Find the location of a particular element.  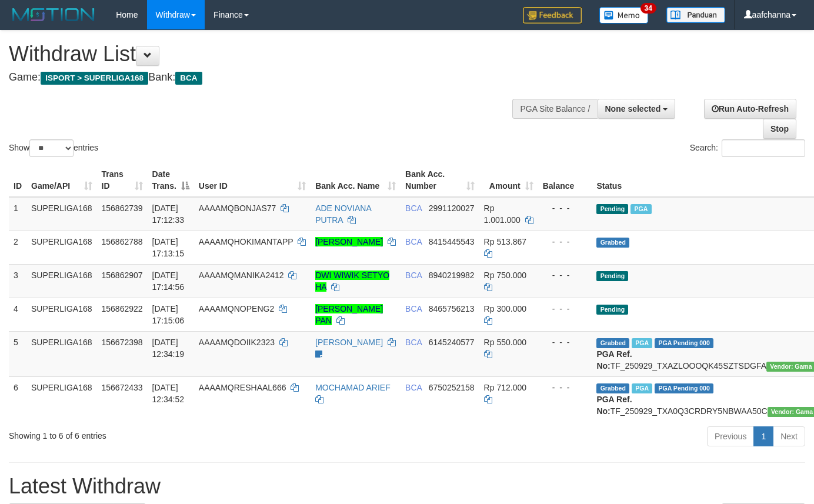

a: Next is located at coordinates (789, 437).